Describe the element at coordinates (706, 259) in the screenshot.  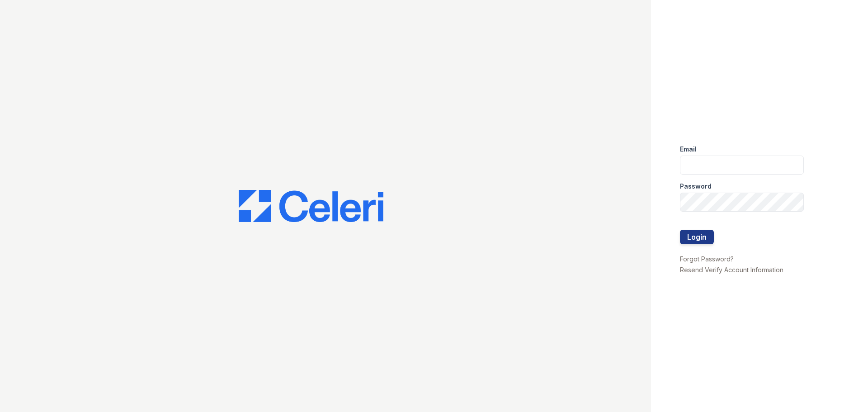
I see `a: Forgot Password?` at that location.